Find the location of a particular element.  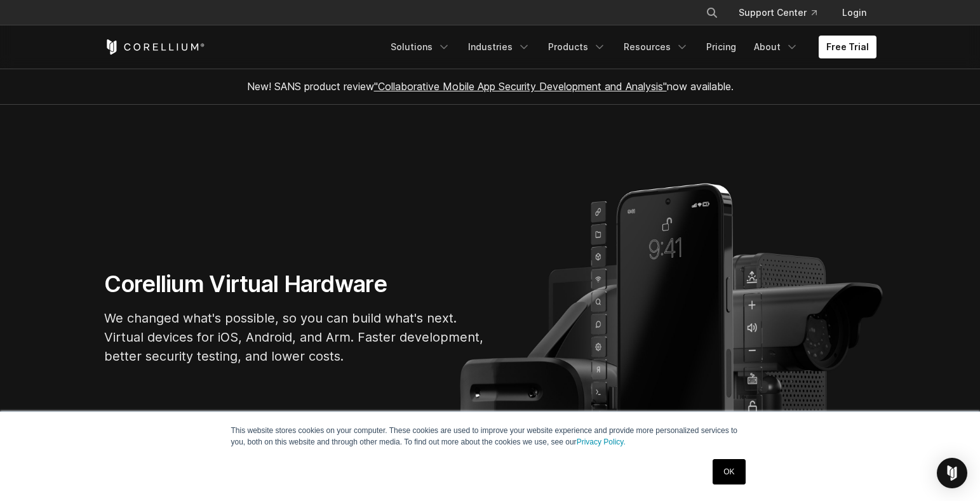

a: Support Center is located at coordinates (777, 13).